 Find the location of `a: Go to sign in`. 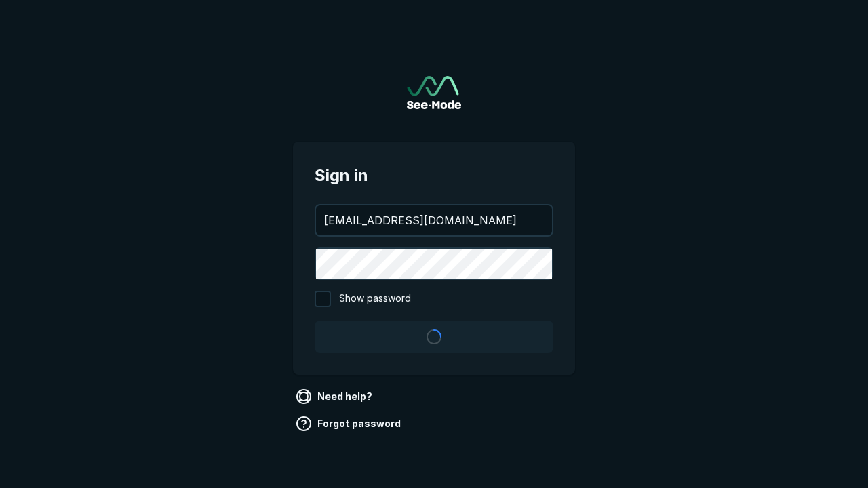

a: Go to sign in is located at coordinates (434, 92).